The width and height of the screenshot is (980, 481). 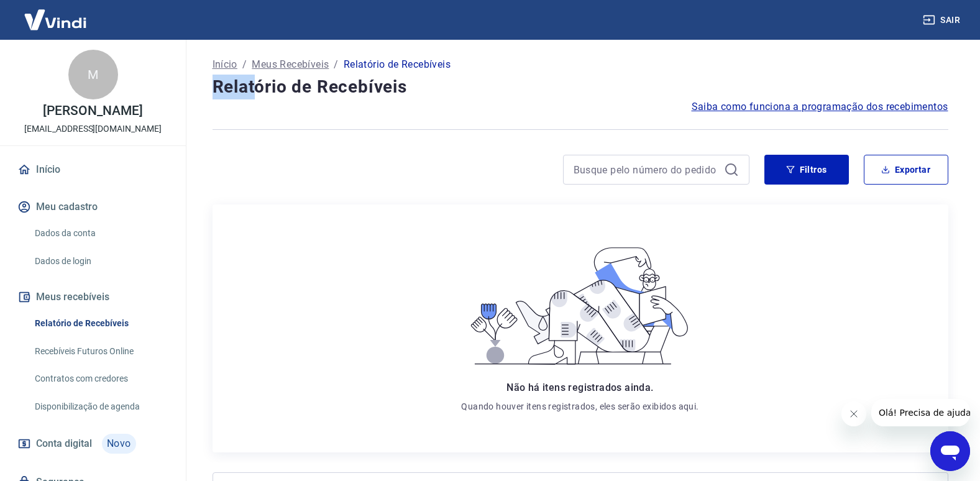 What do you see at coordinates (580, 406) in the screenshot?
I see `p: Quando houver itens registrados, eles serão exibidos aqui.` at bounding box center [580, 406].